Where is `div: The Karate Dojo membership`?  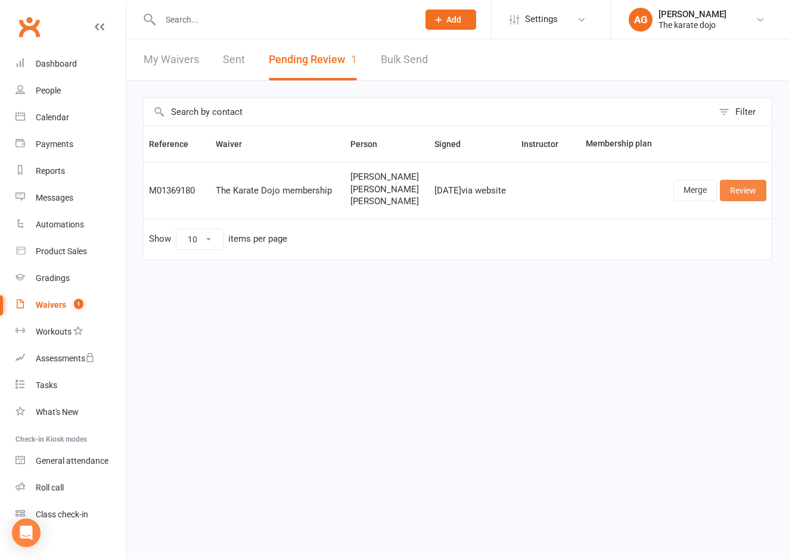 div: The Karate Dojo membership is located at coordinates (278, 191).